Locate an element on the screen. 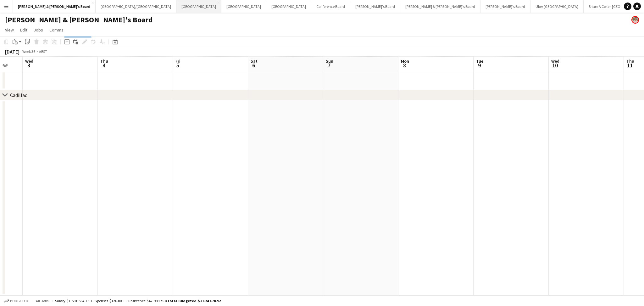 The height and width of the screenshot is (306, 644). button: Budgeted is located at coordinates (16, 301).